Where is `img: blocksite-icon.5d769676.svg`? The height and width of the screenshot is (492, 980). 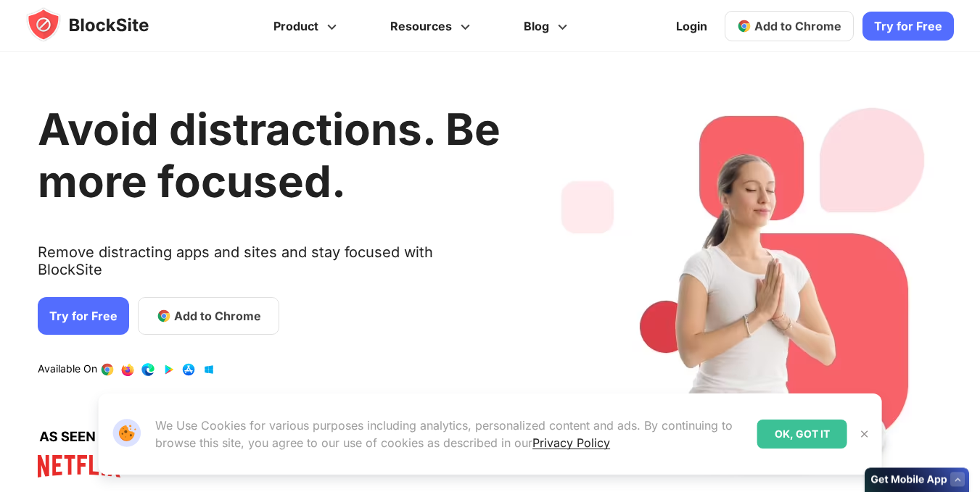 img: blocksite-icon.5d769676.svg is located at coordinates (102, 24).